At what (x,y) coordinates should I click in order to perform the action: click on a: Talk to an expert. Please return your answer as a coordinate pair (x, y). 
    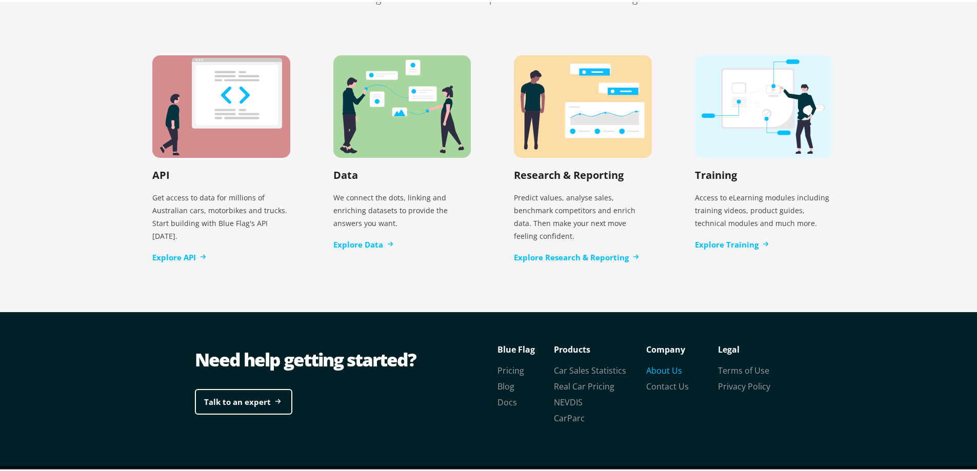
    Looking at the image, I should click on (244, 400).